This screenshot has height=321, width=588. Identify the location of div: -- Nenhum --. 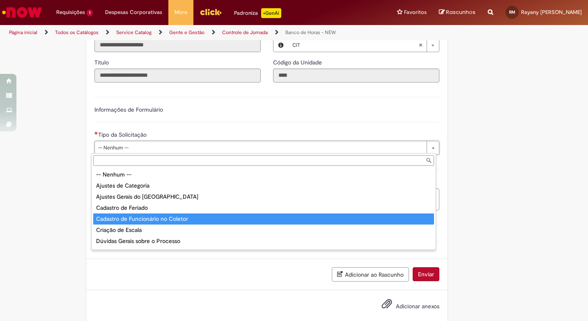
(264, 175).